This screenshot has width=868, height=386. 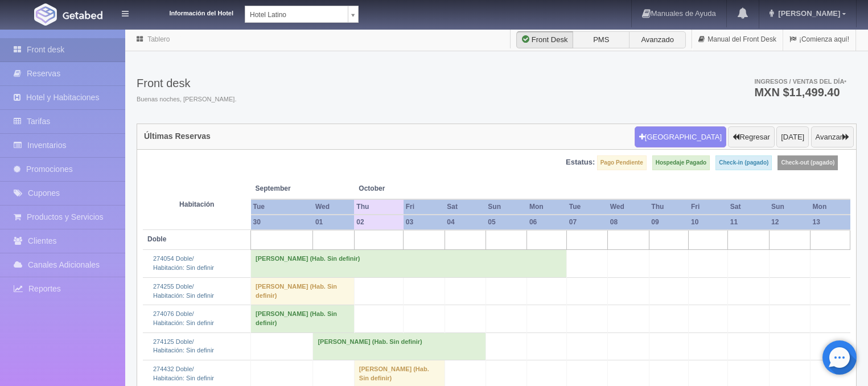 What do you see at coordinates (187, 83) in the screenshot?
I see `h3: Front desk` at bounding box center [187, 83].